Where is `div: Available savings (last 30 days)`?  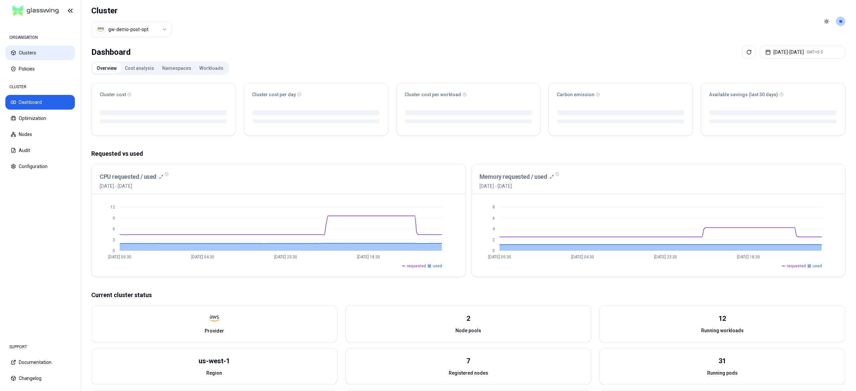
div: Available savings (last 30 days) is located at coordinates (773, 95).